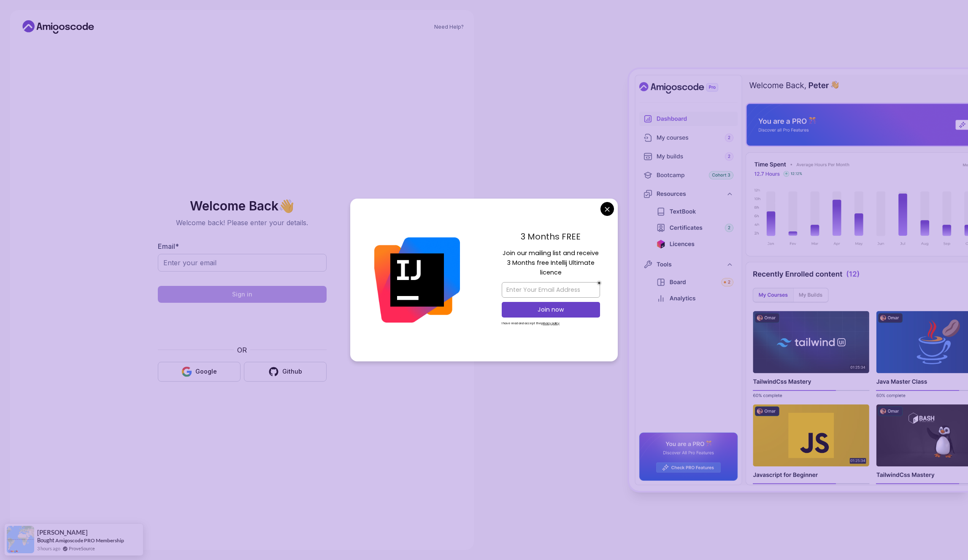 Image resolution: width=968 pixels, height=560 pixels. What do you see at coordinates (89, 540) in the screenshot?
I see `a: Amigoscode PRO Membership` at bounding box center [89, 540].